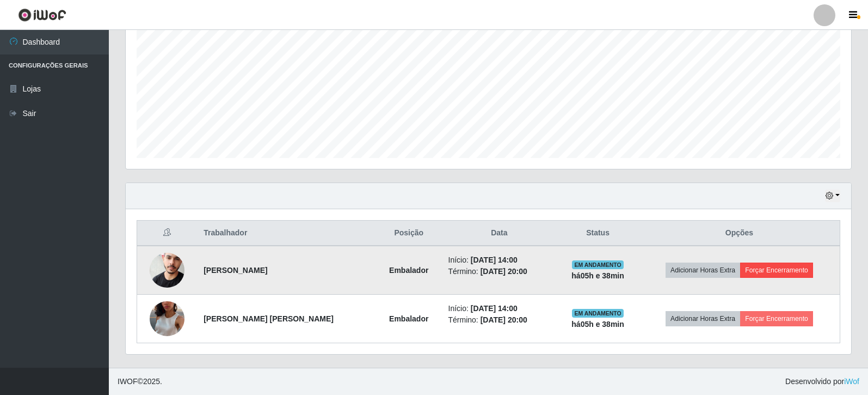 Image resolution: width=868 pixels, height=395 pixels. What do you see at coordinates (286, 233) in the screenshot?
I see `th: Trabalhador` at bounding box center [286, 233].